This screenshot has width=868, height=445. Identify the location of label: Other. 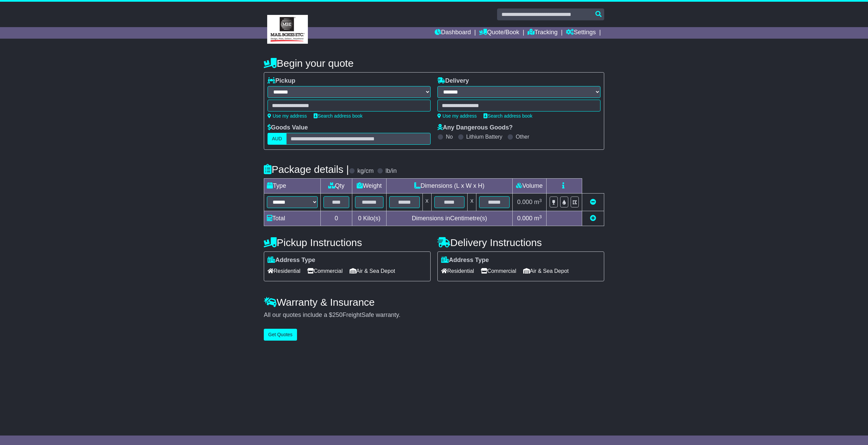
(523, 136).